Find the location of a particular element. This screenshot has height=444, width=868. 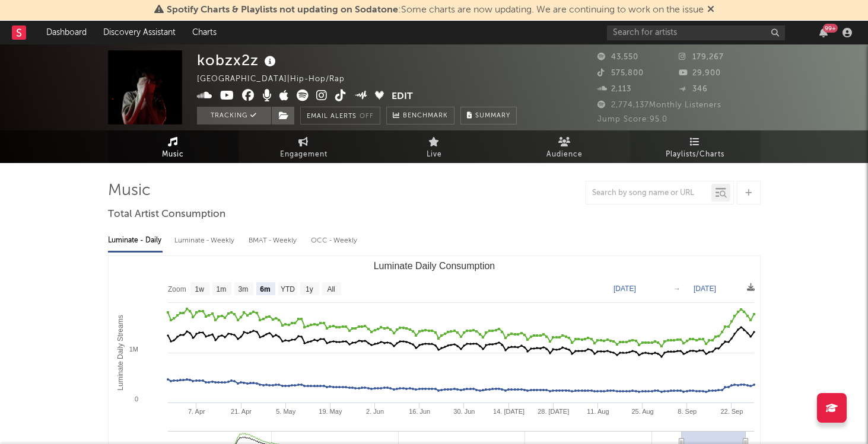

a: Discovery Assistant is located at coordinates (139, 33).